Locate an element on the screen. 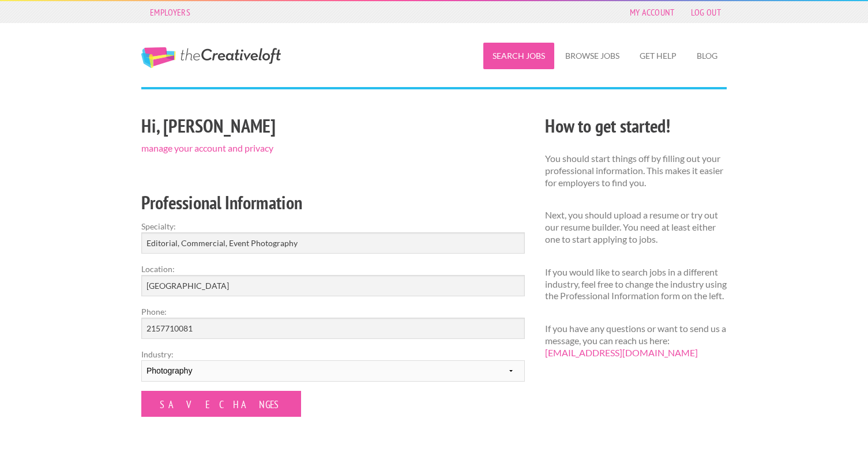 Image resolution: width=868 pixels, height=456 pixels. label: Industry: is located at coordinates (333, 354).